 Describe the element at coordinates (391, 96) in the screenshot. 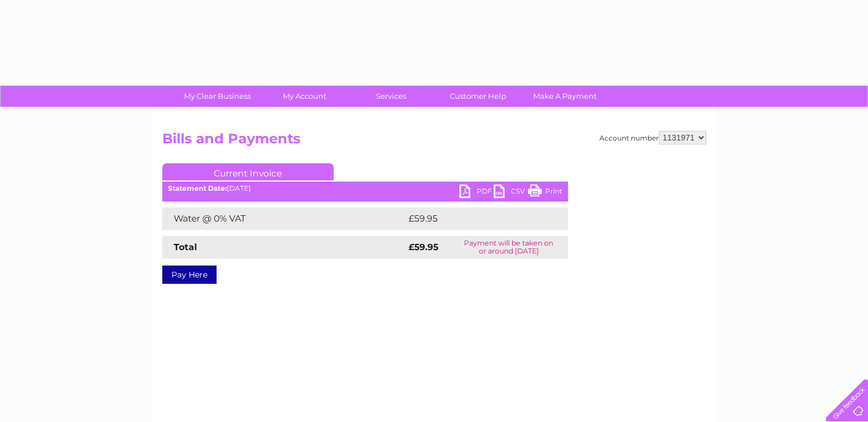

I see `a: Services` at that location.